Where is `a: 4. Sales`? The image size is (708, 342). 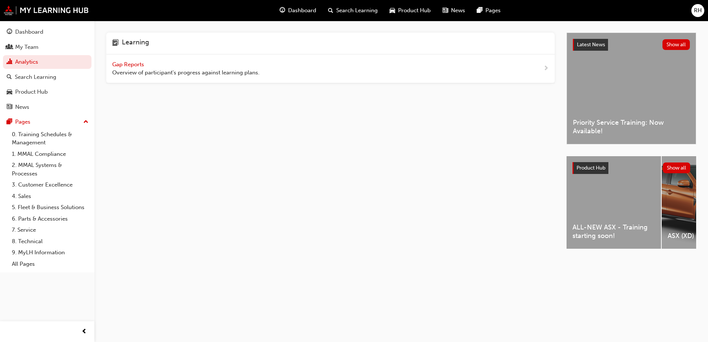 a: 4. Sales is located at coordinates (50, 196).